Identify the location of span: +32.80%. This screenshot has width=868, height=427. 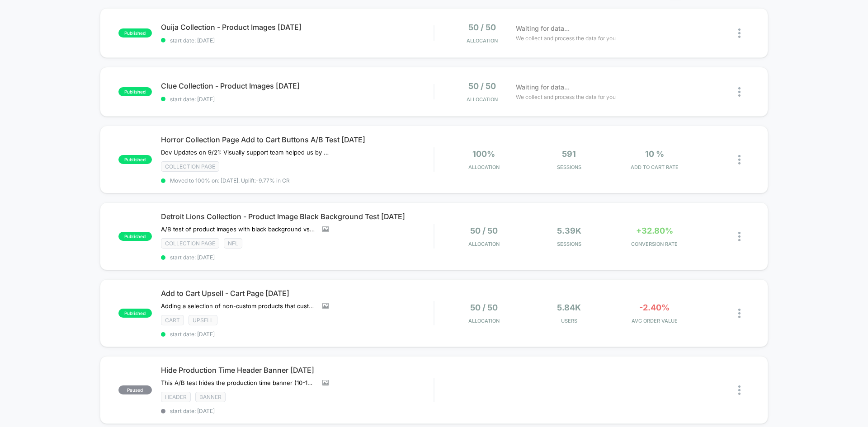
(655, 230).